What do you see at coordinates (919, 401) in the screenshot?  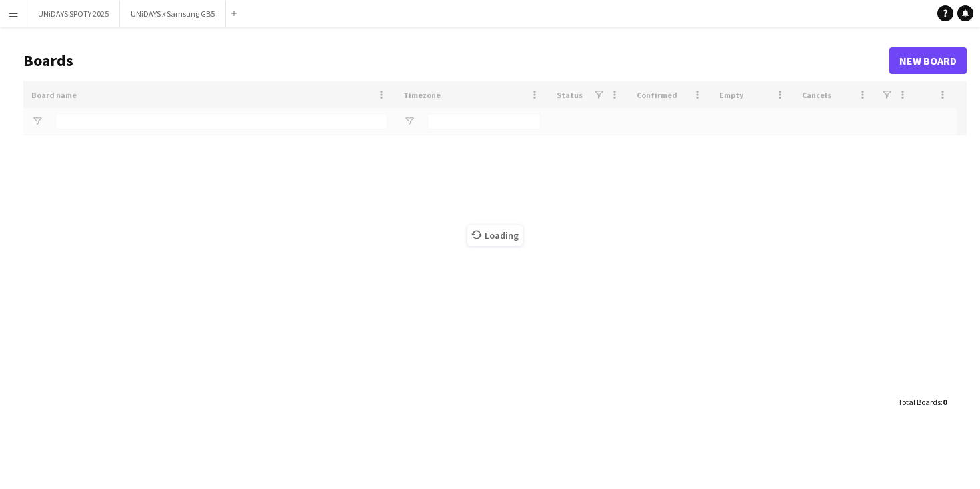 I see `span: Total Boards` at bounding box center [919, 401].